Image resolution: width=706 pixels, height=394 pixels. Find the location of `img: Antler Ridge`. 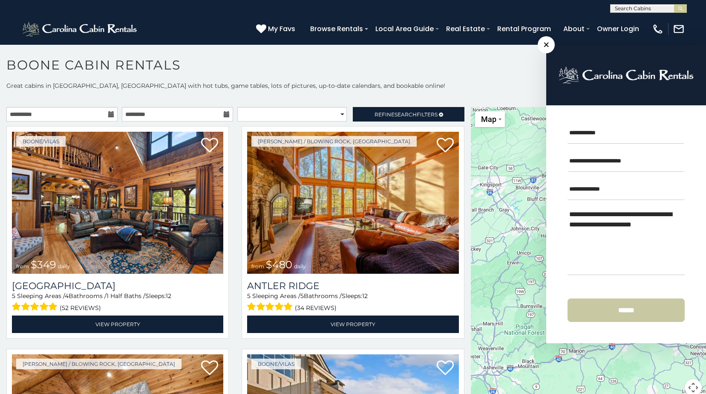

img: Antler Ridge is located at coordinates (353, 202).